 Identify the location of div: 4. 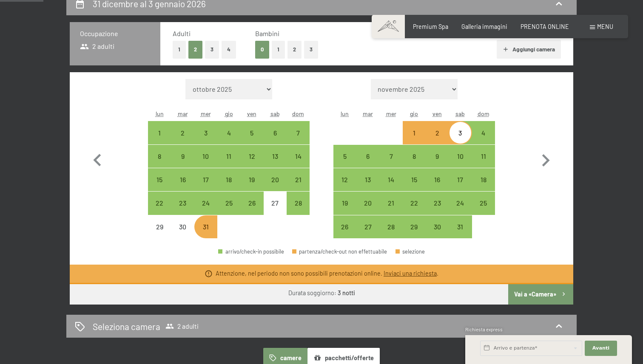
(229, 140).